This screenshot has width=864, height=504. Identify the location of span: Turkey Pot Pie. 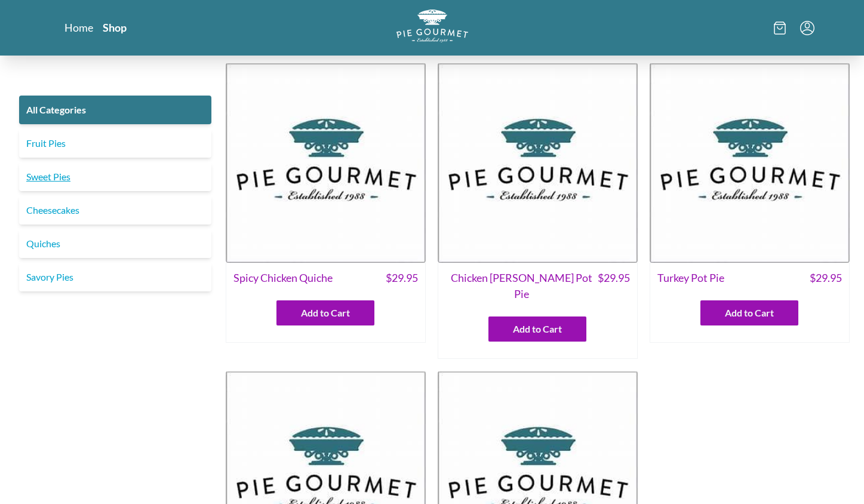
(691, 278).